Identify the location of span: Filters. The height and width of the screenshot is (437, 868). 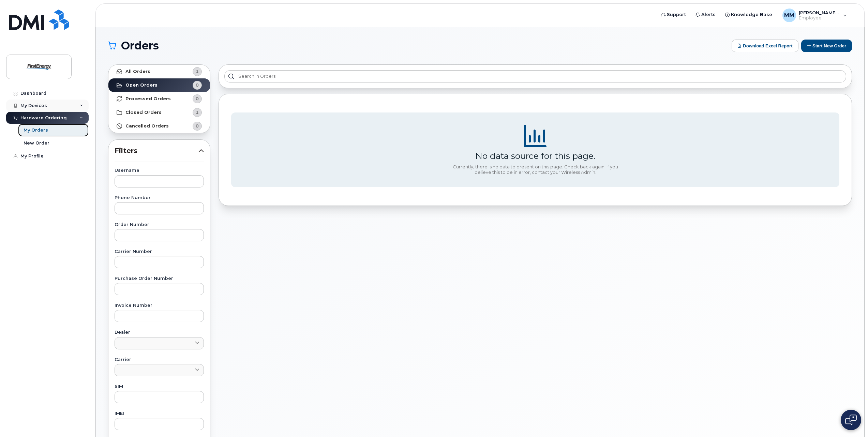
(157, 151).